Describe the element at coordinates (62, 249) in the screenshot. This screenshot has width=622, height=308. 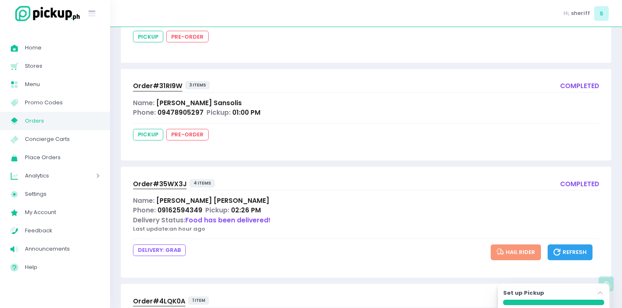
I see `span: Announcements` at that location.